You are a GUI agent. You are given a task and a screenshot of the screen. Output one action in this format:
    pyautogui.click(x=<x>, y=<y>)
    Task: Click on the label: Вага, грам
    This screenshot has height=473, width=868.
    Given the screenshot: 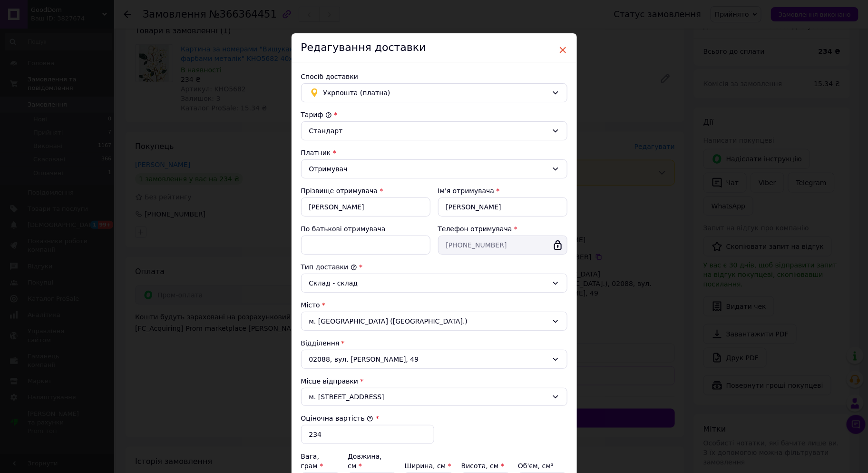 What is the action you would take?
    pyautogui.click(x=312, y=461)
    